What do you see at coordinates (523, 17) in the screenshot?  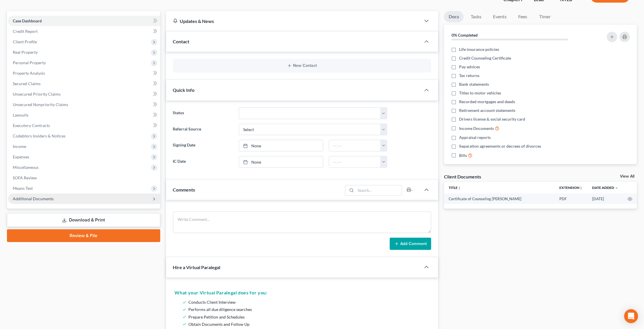 I see `a: Fees` at bounding box center [523, 17].